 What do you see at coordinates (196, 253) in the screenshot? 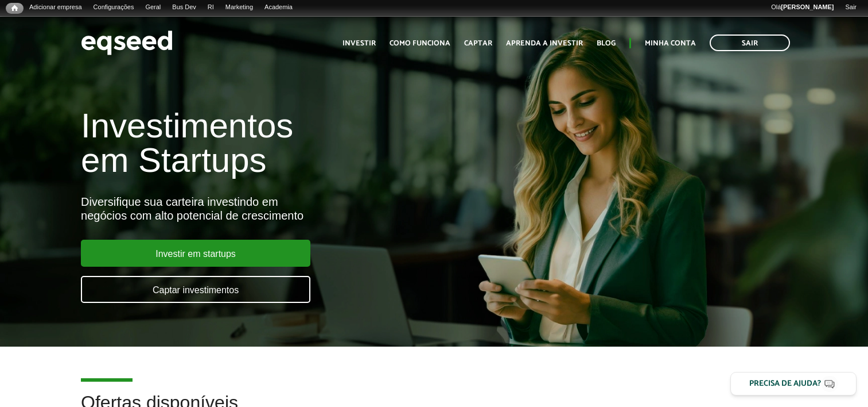
I see `a: Investir em startups` at bounding box center [196, 253].